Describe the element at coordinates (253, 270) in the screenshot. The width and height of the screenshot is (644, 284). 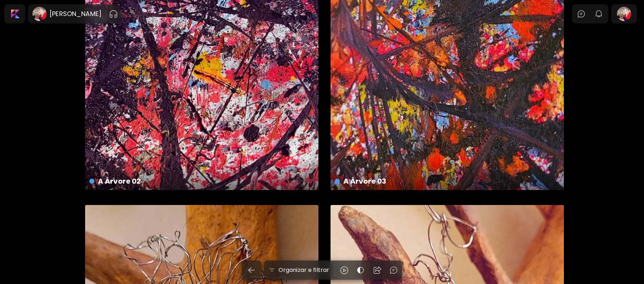
I see `a: back` at that location.